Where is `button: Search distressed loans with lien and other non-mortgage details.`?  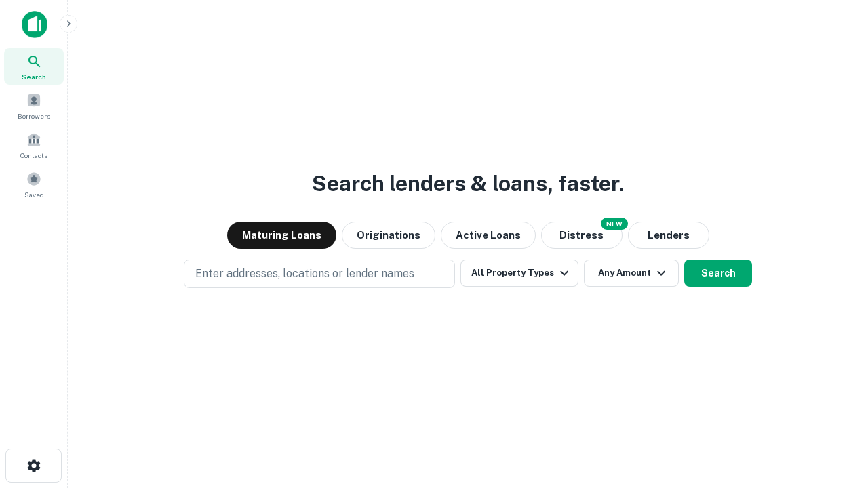 button: Search distressed loans with lien and other non-mortgage details. is located at coordinates (582, 235).